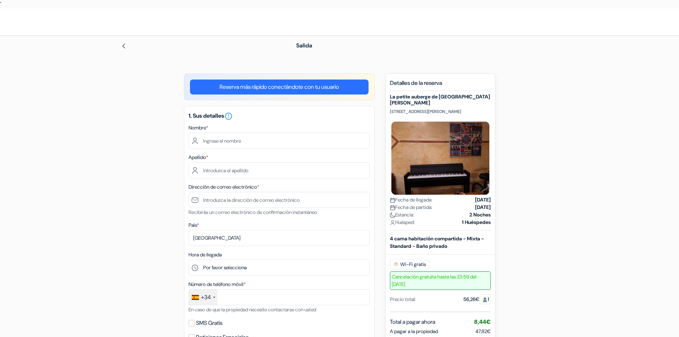 The image size is (679, 337). Describe the element at coordinates (279, 116) in the screenshot. I see `h5: 1. Sus detalles` at that location.